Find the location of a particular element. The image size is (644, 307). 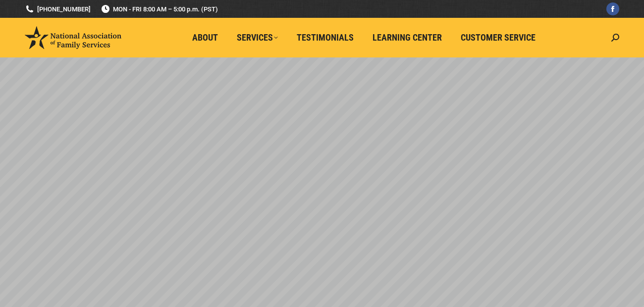

a: Learning Center is located at coordinates (408, 38).